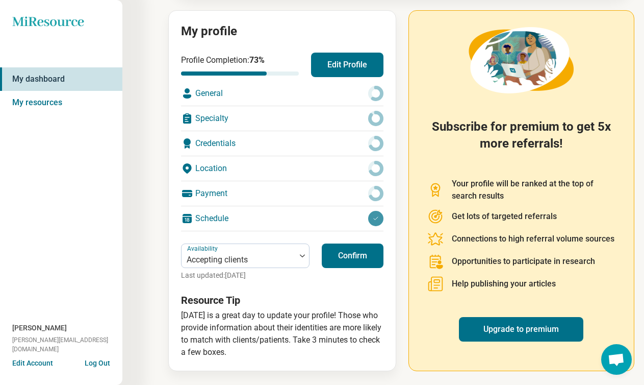 This screenshot has width=644, height=385. I want to click on button: Edit Profile, so click(347, 65).